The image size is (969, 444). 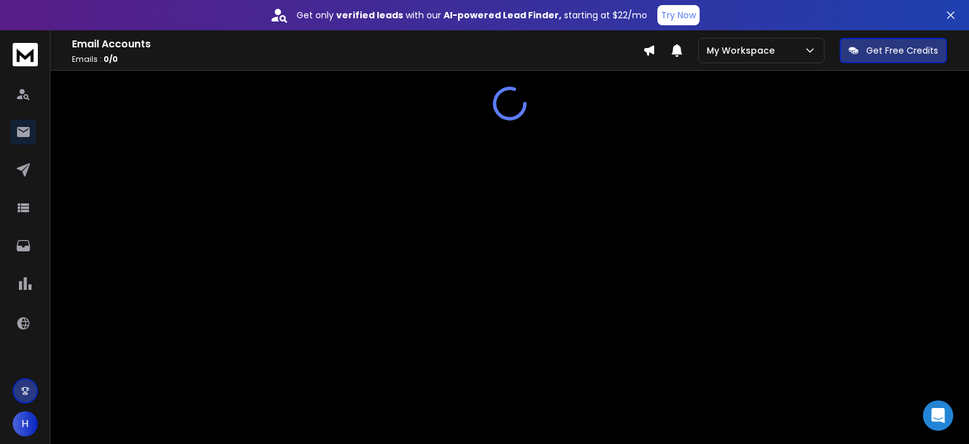 What do you see at coordinates (743, 50) in the screenshot?
I see `p: My Workspace` at bounding box center [743, 50].